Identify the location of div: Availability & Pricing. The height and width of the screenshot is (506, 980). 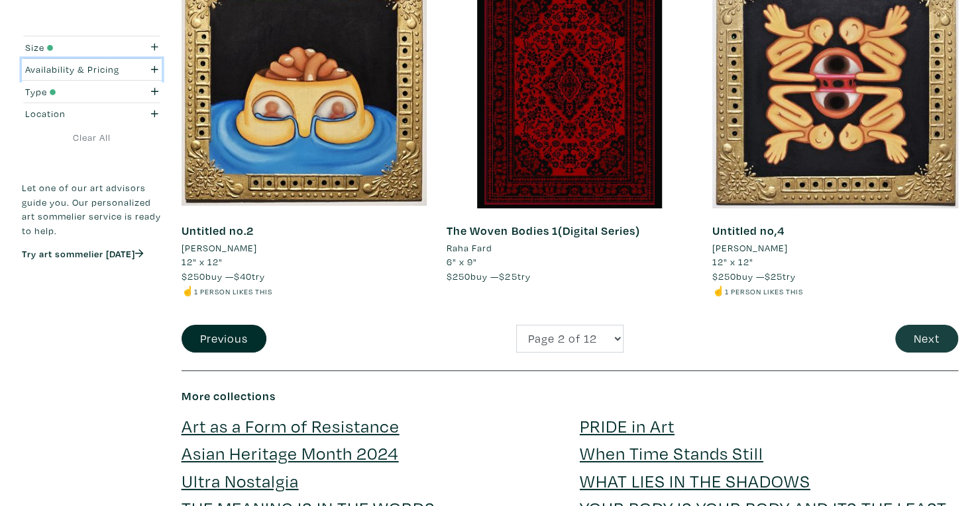
(73, 69).